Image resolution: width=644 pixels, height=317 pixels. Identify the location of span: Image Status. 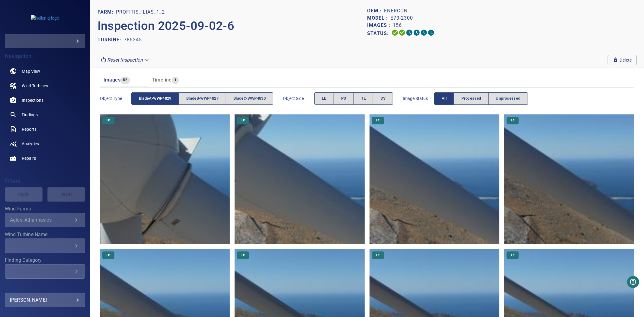
(419, 99).